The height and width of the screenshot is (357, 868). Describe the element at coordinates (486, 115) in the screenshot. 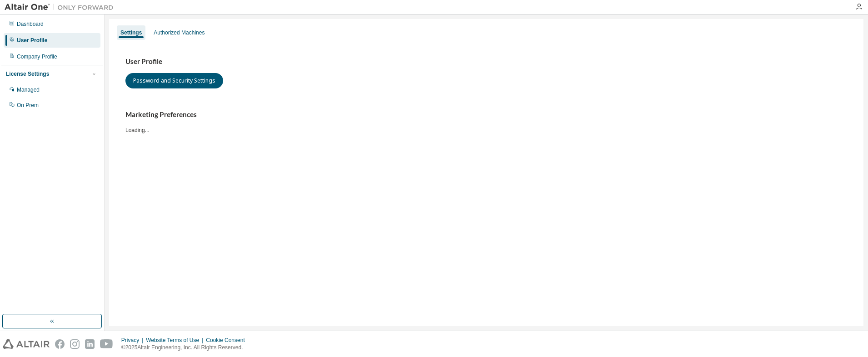

I see `h3: Marketing Preferences` at that location.